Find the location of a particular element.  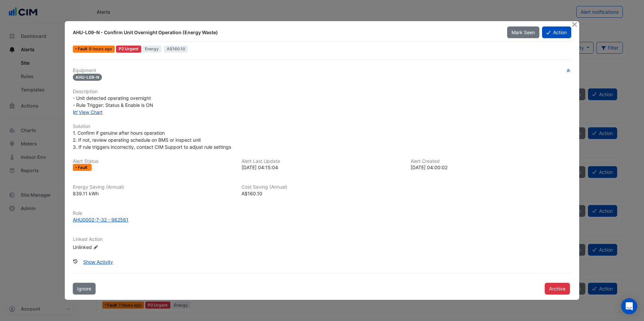

div: P2 Urgent is located at coordinates (128, 49).